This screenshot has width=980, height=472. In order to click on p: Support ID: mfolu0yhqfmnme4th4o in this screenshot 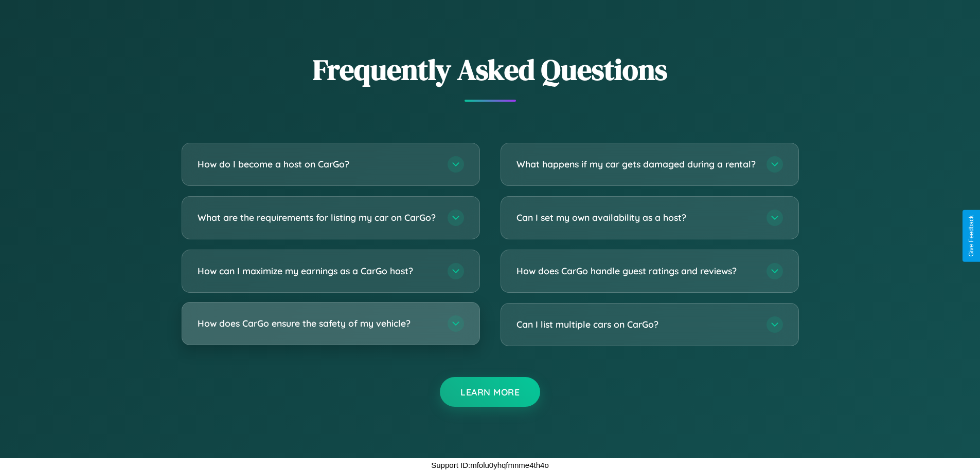, I will do `click(490, 465)`.